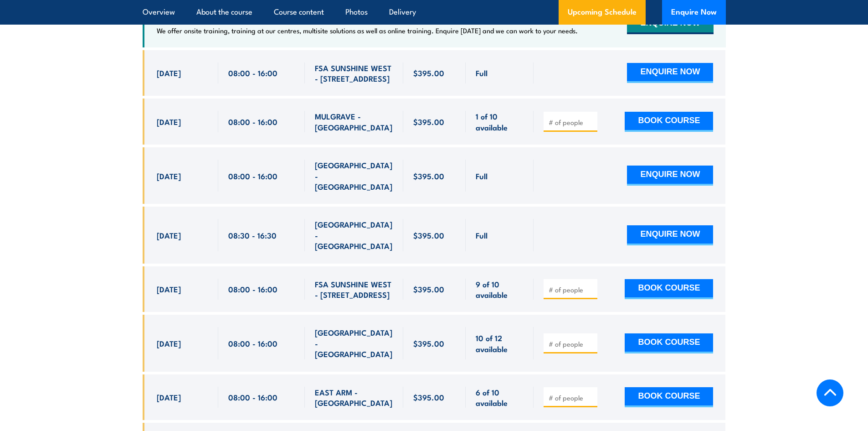 The height and width of the screenshot is (431, 868). Describe the element at coordinates (499, 397) in the screenshot. I see `span: 6 of 10 available` at that location.